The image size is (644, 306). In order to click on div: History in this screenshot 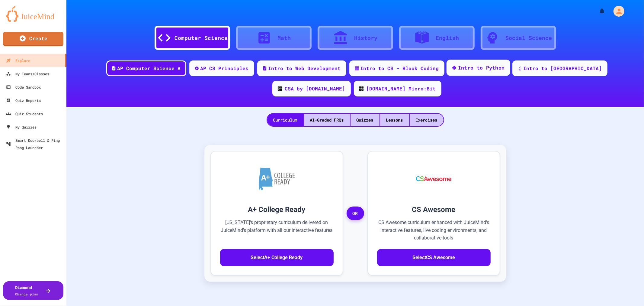, I will do `click(366, 38)`.